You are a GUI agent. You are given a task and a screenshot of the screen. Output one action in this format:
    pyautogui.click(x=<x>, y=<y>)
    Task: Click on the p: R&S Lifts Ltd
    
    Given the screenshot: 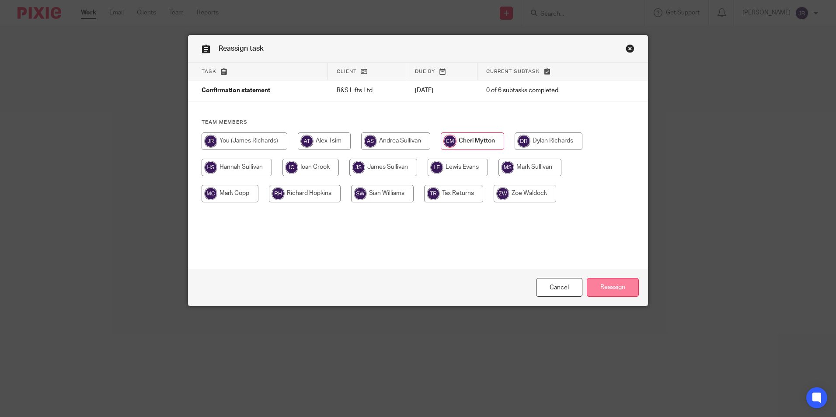 What is the action you would take?
    pyautogui.click(x=367, y=91)
    